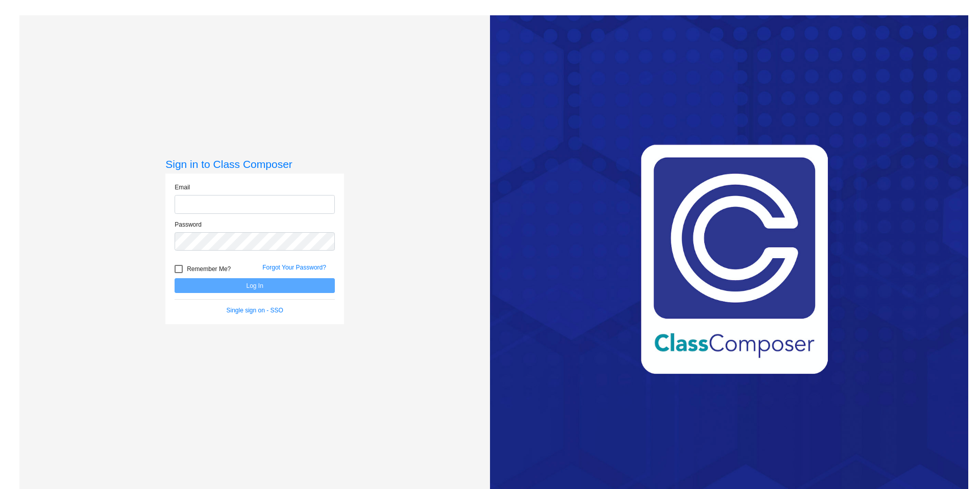 This screenshot has height=489, width=980. Describe the element at coordinates (255, 310) in the screenshot. I see `a: Single sign on - SSO` at that location.